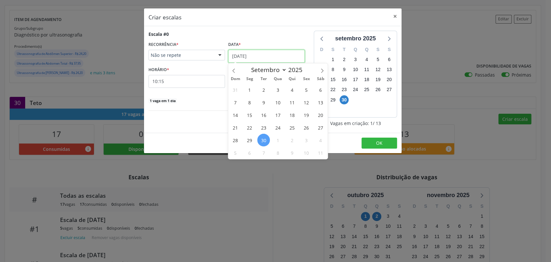 This screenshot has height=262, width=551. I want to click on span: segunda-feira, 29 de setembro de 2025, so click(333, 100).